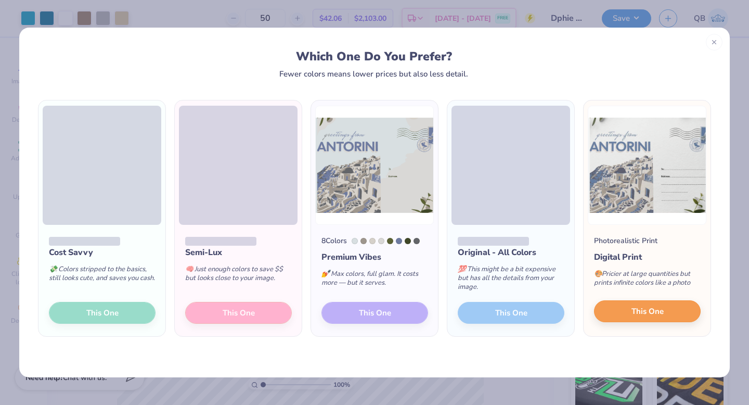 The image size is (749, 405). What do you see at coordinates (374, 74) in the screenshot?
I see `div: Fewer colors means lower prices but also less detail.` at bounding box center [374, 74].